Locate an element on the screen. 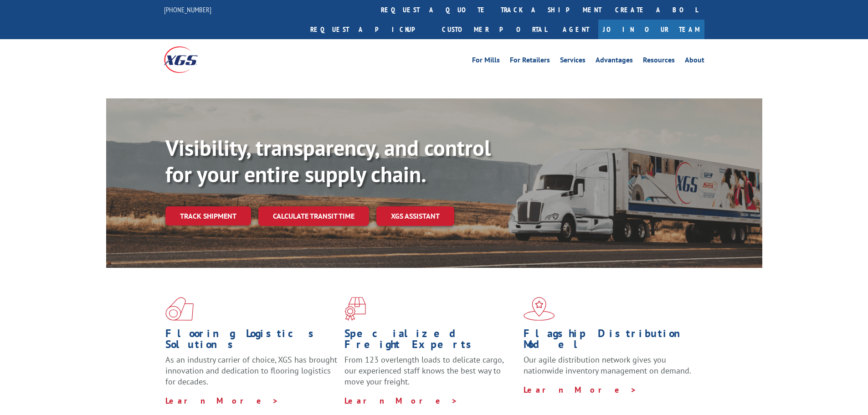  a: Calculate transit time is located at coordinates (314, 216).